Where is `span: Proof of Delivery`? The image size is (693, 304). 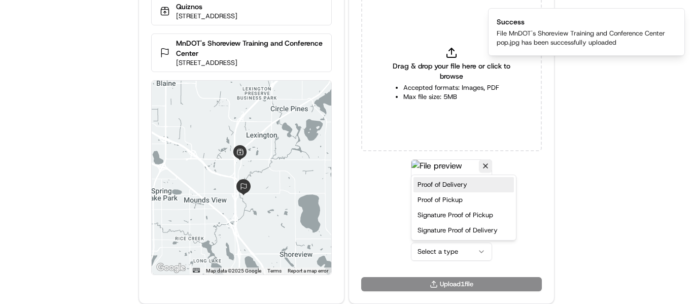
span: Proof of Delivery is located at coordinates (442, 185).